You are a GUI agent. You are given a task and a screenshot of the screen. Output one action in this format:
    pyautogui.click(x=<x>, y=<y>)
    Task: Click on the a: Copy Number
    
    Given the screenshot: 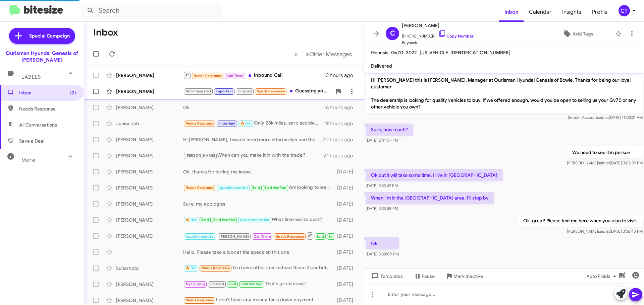 What is the action you would take?
    pyautogui.click(x=455, y=36)
    